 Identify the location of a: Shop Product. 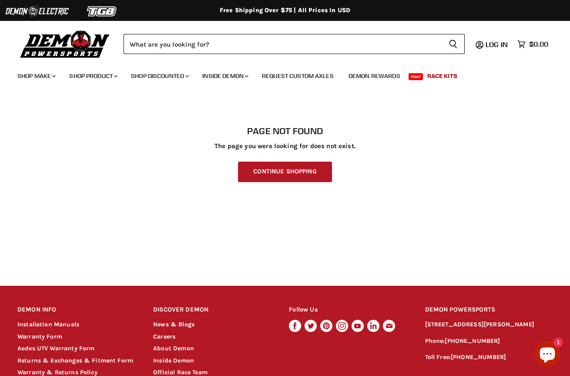
(93, 76).